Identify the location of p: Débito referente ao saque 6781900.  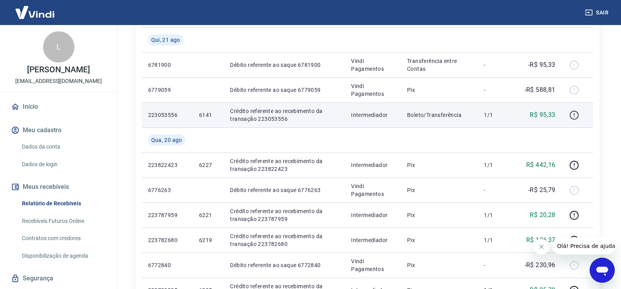
(284, 65).